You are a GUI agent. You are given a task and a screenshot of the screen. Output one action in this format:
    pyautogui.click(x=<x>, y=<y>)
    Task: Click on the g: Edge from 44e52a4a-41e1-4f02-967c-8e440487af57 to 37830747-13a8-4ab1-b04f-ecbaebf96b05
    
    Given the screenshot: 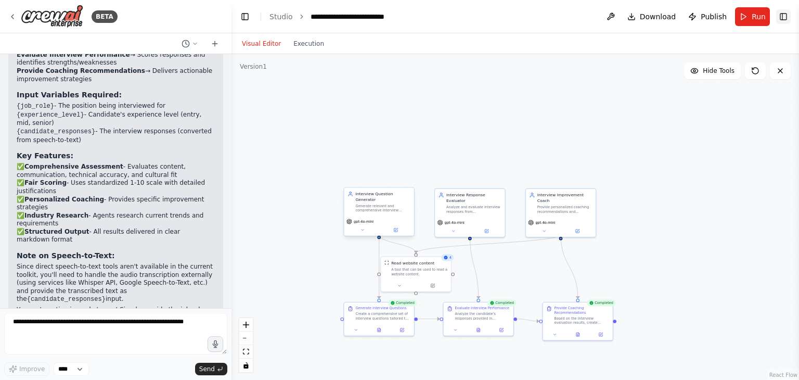 What is the action you would take?
    pyautogui.click(x=398, y=244)
    